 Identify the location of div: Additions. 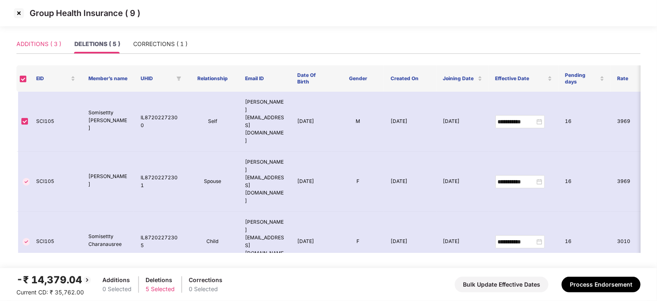
(117, 280).